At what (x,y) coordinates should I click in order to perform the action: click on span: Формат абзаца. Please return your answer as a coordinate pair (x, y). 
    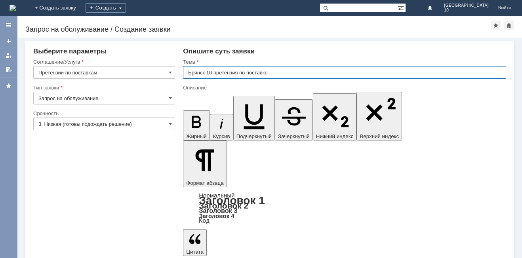
    Looking at the image, I should click on (205, 183).